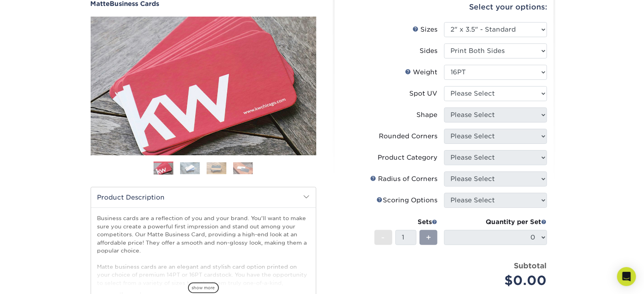  Describe the element at coordinates (163, 169) in the screenshot. I see `img: Business Cards 01` at that location.